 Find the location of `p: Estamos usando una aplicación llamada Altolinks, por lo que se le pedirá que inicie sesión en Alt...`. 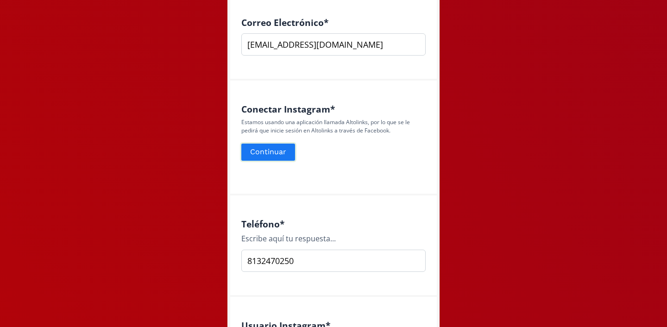

p: Estamos usando una aplicación llamada Altolinks, por lo que se le pedirá que inicie sesión en Alt... is located at coordinates (334, 127).